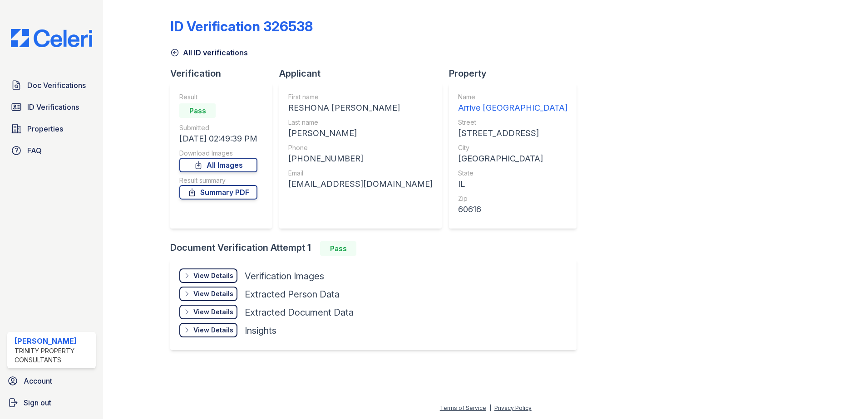  I want to click on div: IL, so click(512, 184).